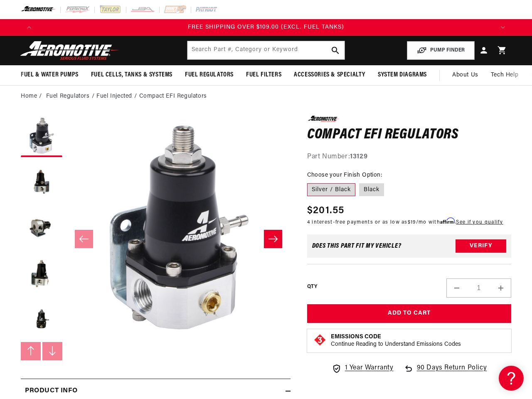  I want to click on media-gallery: Gallery Viewer, so click(155, 239).